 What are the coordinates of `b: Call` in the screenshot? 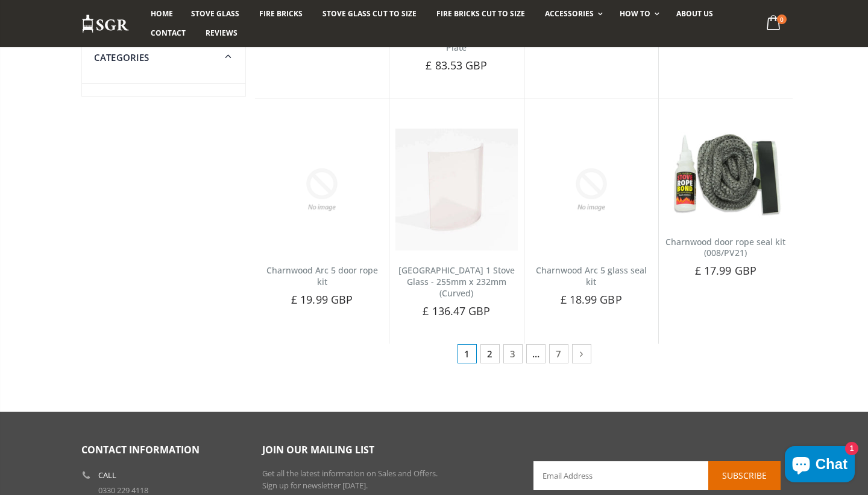 It's located at (107, 474).